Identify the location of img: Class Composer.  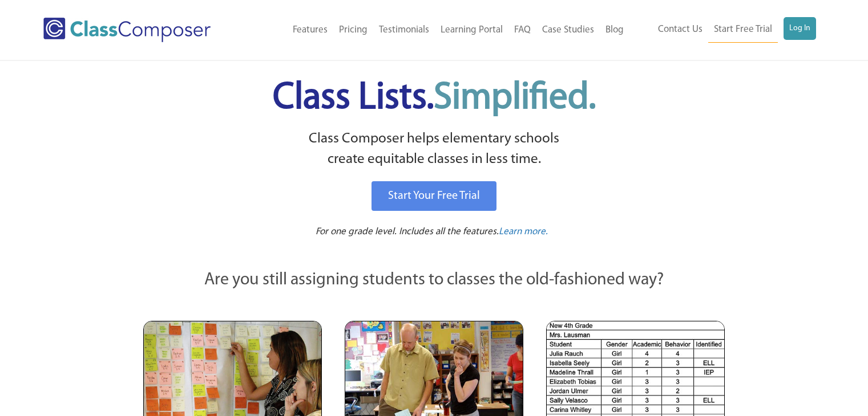
(126, 30).